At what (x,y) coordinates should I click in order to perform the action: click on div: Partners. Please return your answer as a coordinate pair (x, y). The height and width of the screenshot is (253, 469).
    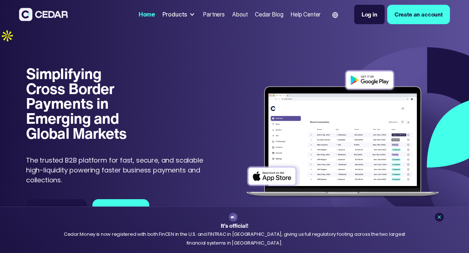
    Looking at the image, I should click on (214, 15).